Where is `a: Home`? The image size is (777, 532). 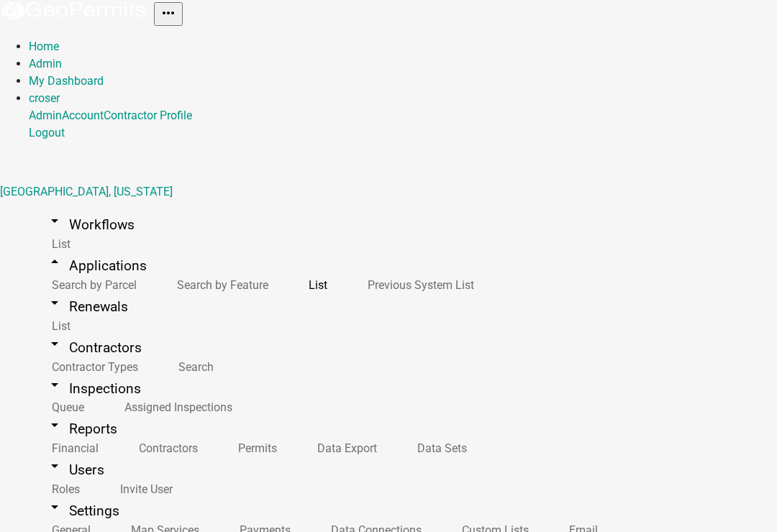 a: Home is located at coordinates (44, 46).